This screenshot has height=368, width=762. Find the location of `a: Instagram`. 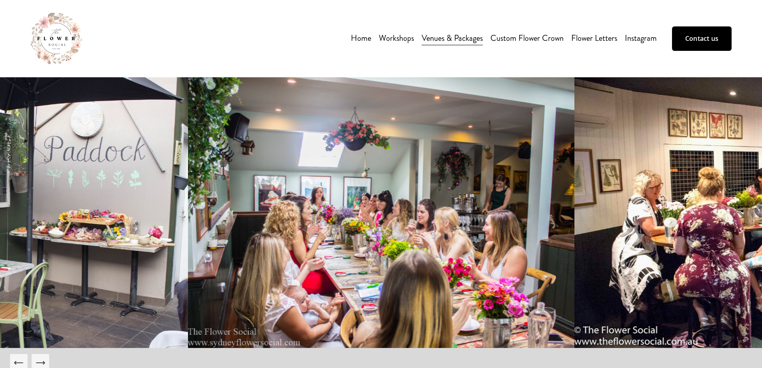

a: Instagram is located at coordinates (641, 38).